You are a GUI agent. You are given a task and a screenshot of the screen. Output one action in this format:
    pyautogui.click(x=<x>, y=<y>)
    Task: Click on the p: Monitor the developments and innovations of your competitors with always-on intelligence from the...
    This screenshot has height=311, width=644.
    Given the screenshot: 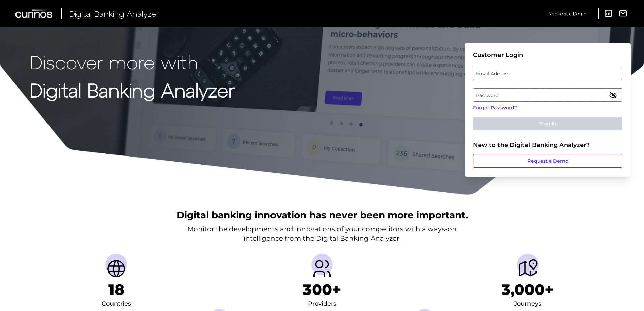 What is the action you would take?
    pyautogui.click(x=322, y=234)
    